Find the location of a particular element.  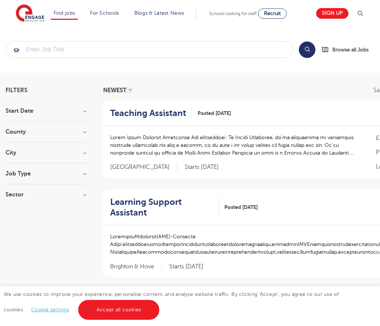

h2: Learning Support Assistant is located at coordinates (161, 207).